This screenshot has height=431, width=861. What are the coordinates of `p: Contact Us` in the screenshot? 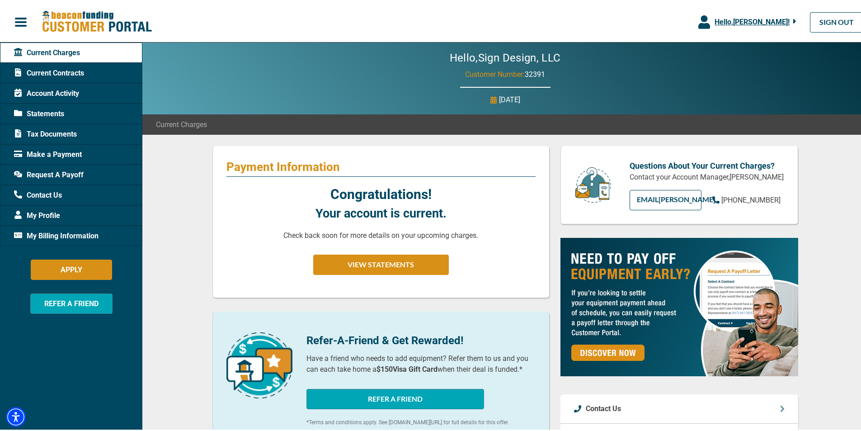 It's located at (603, 407).